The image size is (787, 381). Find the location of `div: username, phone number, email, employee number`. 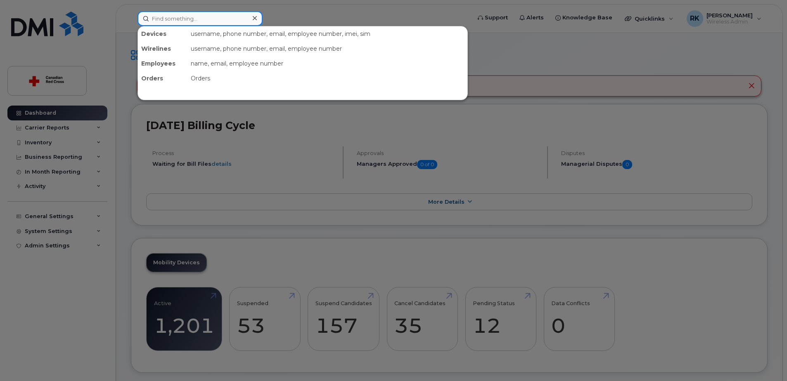

div: username, phone number, email, employee number is located at coordinates (327, 49).